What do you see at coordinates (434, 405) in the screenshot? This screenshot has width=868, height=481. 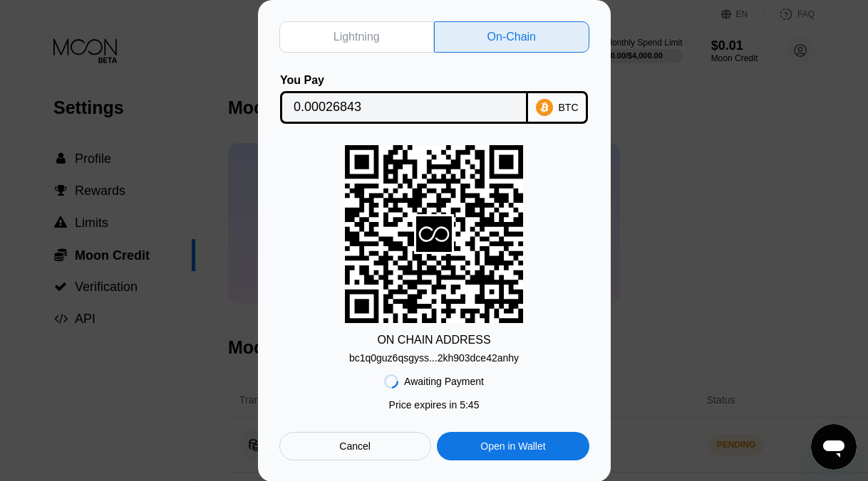 I see `div: Price expires in` at bounding box center [434, 405].